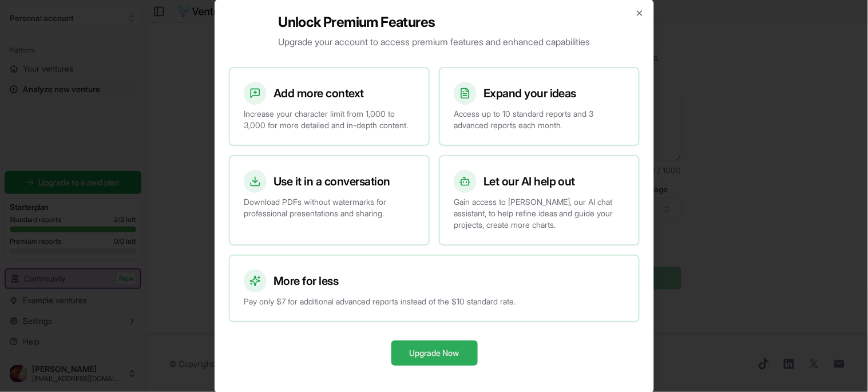  What do you see at coordinates (530, 181) in the screenshot?
I see `h3: Let our AI help out` at bounding box center [530, 181].